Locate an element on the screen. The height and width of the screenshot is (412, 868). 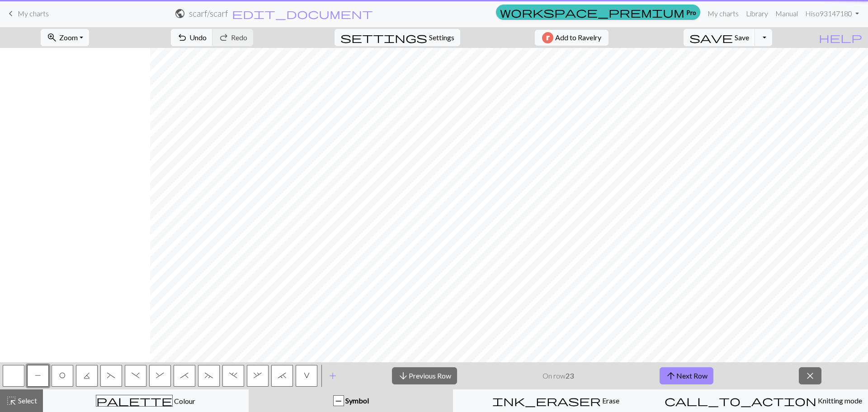
div: P is located at coordinates (339, 401).